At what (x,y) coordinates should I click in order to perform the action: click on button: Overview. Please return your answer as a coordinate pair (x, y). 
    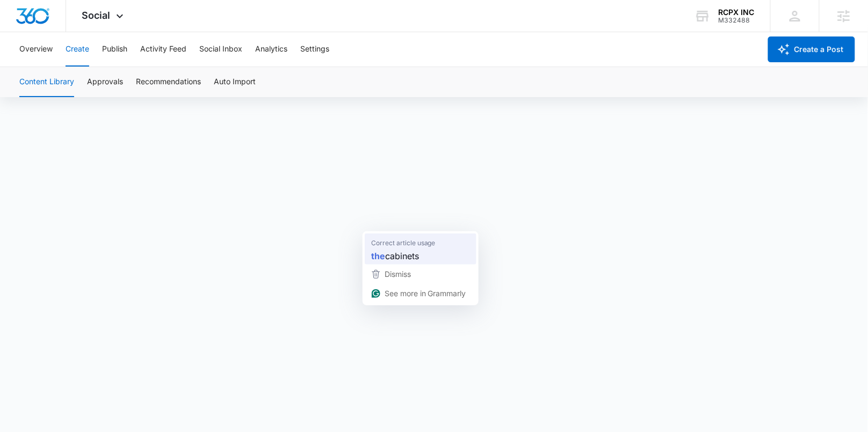
    Looking at the image, I should click on (36, 49).